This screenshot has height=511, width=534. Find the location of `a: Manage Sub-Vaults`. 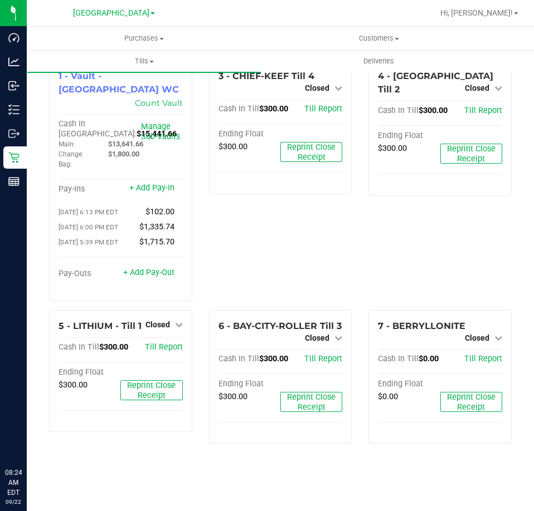

a: Manage Sub-Vaults is located at coordinates (160, 131).